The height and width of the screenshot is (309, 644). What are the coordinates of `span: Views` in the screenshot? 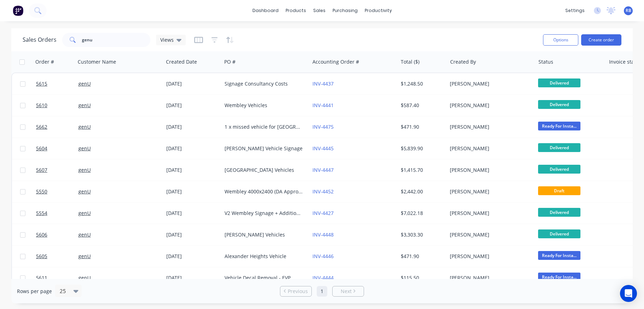 It's located at (167, 40).